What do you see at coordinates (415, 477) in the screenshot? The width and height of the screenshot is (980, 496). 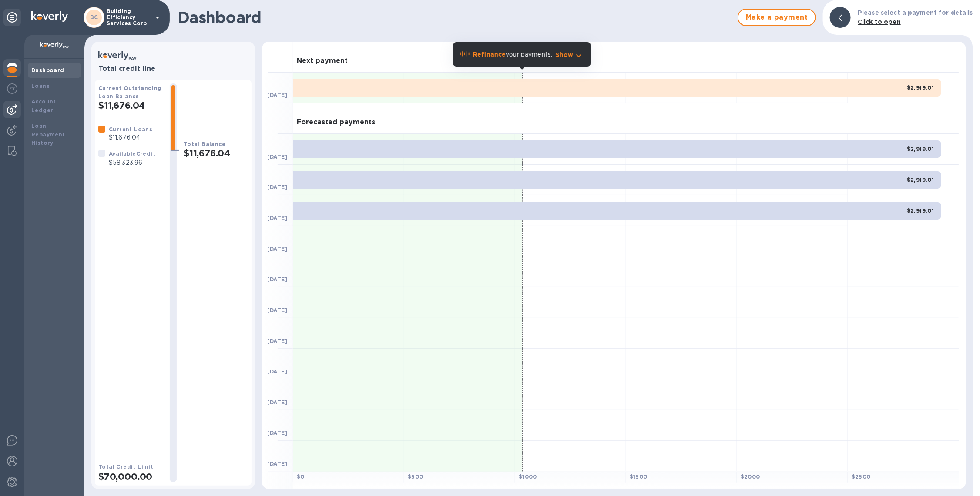 I see `b: $ 500` at bounding box center [415, 477].